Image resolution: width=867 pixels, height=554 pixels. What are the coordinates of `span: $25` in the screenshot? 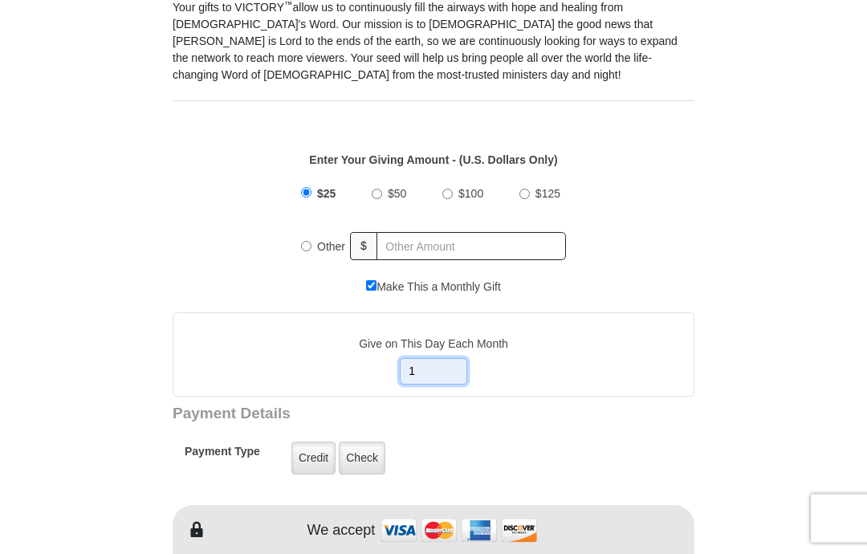 It's located at (326, 194).